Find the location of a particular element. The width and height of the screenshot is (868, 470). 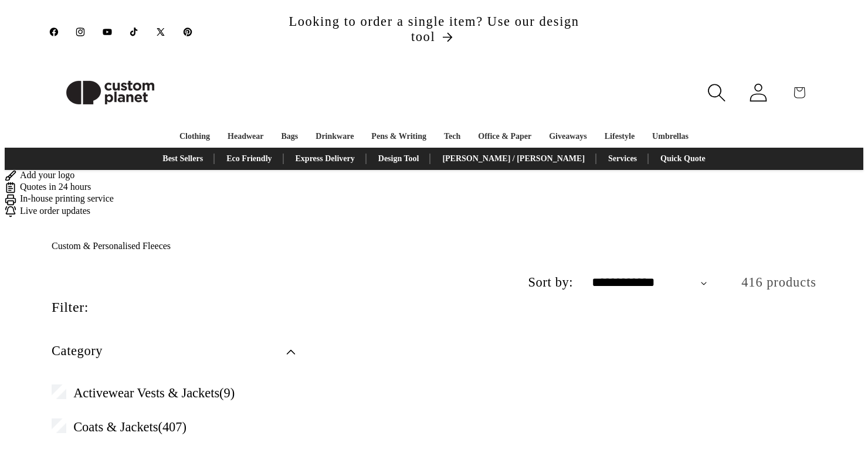

a: Clothing is located at coordinates (195, 137).